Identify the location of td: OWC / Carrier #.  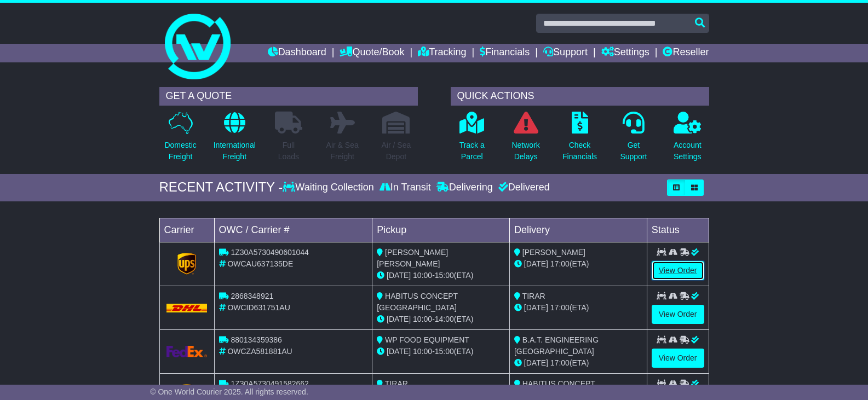
(293, 230).